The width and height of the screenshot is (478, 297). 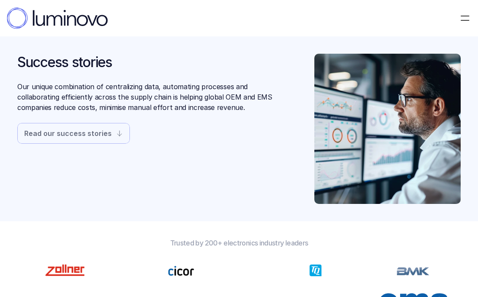 What do you see at coordinates (239, 243) in the screenshot?
I see `p: Trusted by 200+ electronics industry leaders` at bounding box center [239, 243].